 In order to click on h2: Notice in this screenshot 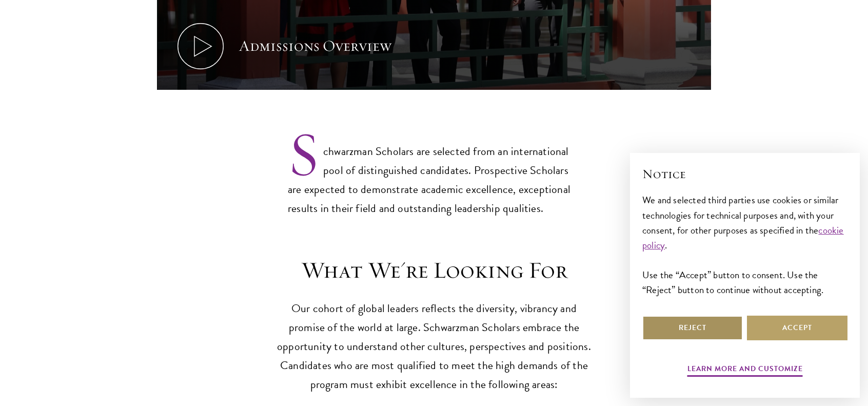, I will do `click(745, 174)`.